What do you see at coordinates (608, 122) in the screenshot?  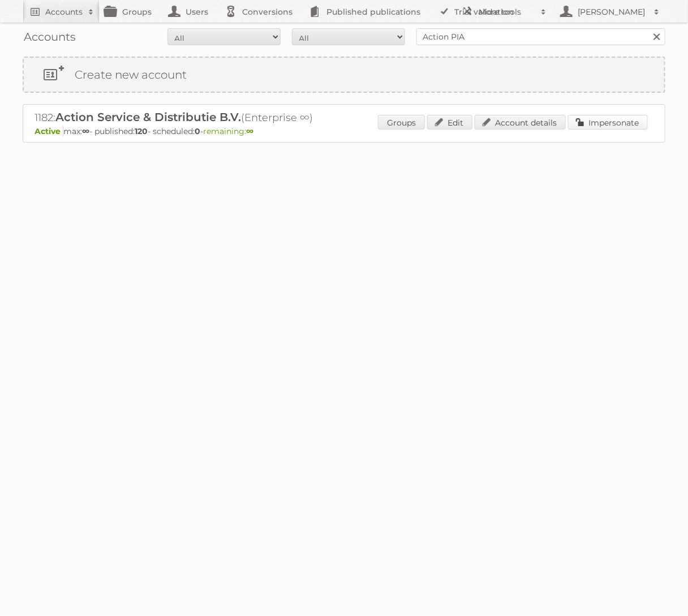 I see `a: Impersonate` at bounding box center [608, 122].